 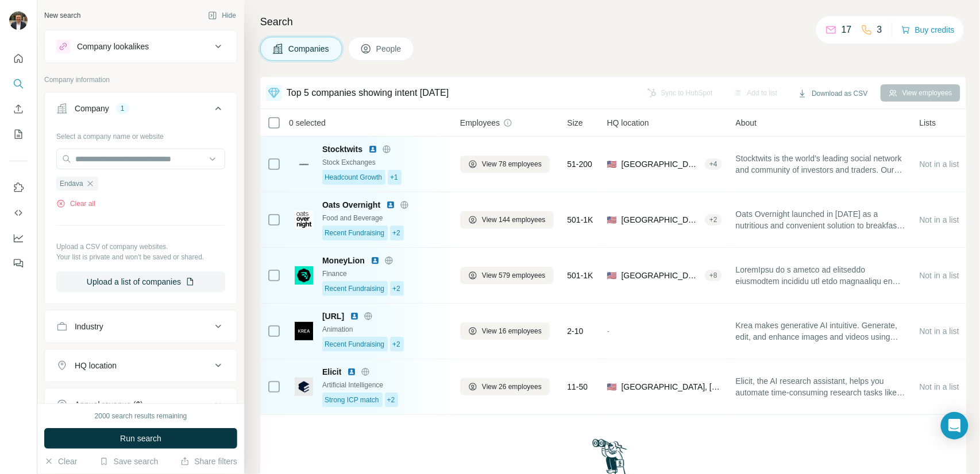 What do you see at coordinates (575, 123) in the screenshot?
I see `span: Size` at bounding box center [575, 123].